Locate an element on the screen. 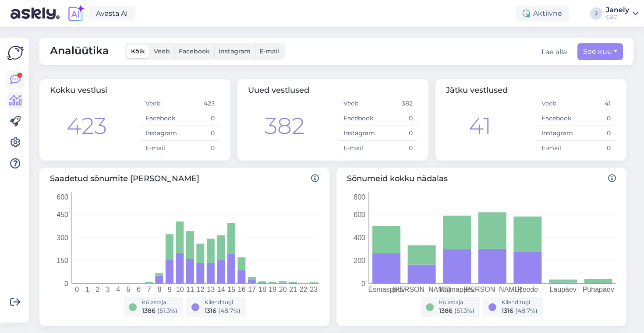 Image resolution: width=644 pixels, height=333 pixels. span: Instagram is located at coordinates (234, 51).